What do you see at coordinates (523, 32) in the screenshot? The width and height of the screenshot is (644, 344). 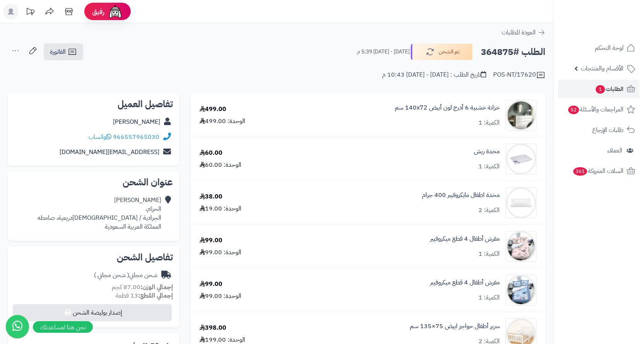 I see `a: العودة للطلبات` at bounding box center [523, 32].